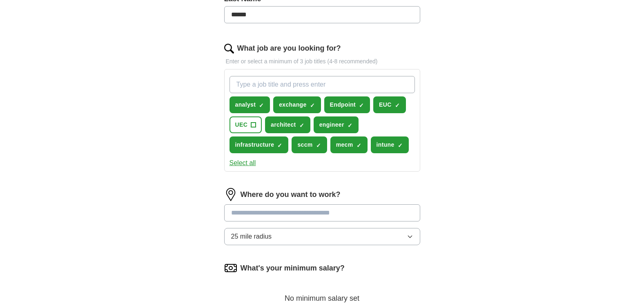 The image size is (644, 304). Describe the element at coordinates (252, 237) in the screenshot. I see `span: 25 mile radius` at that location.